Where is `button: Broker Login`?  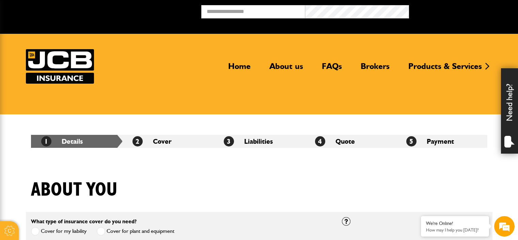
button: Broker Login is located at coordinates (461, 10).